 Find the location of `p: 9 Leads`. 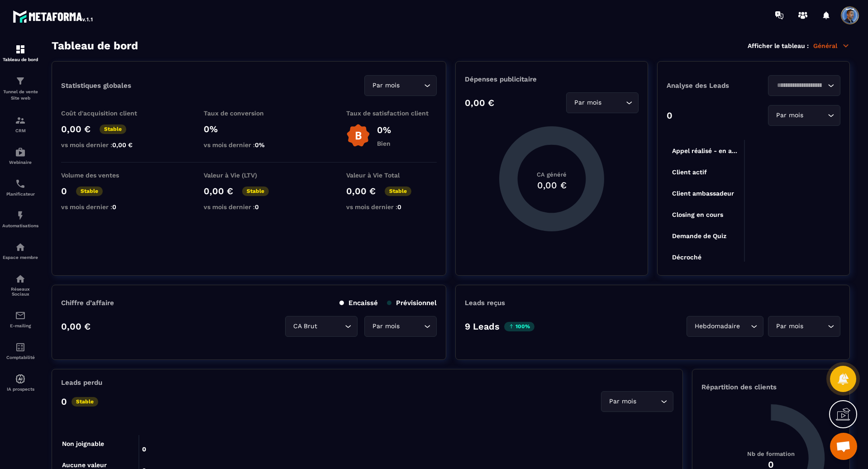

p: 9 Leads is located at coordinates (482, 327).